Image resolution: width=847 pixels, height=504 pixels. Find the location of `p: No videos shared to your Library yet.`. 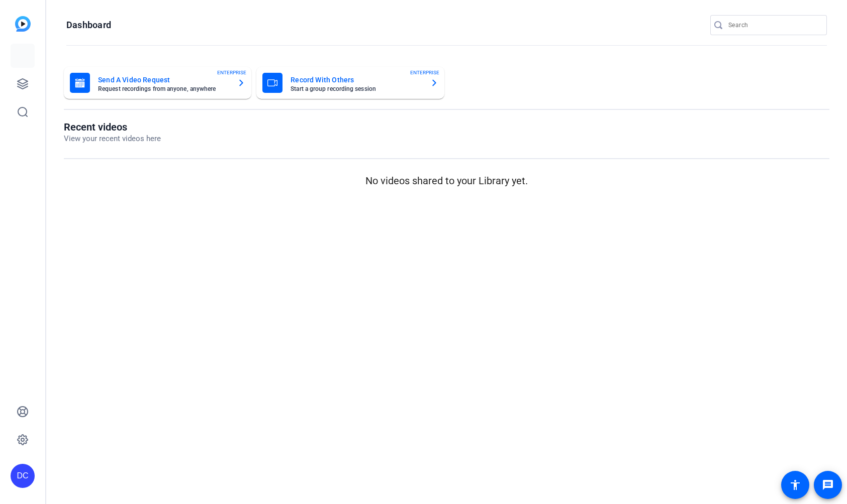

p: No videos shared to your Library yet. is located at coordinates (446, 181).